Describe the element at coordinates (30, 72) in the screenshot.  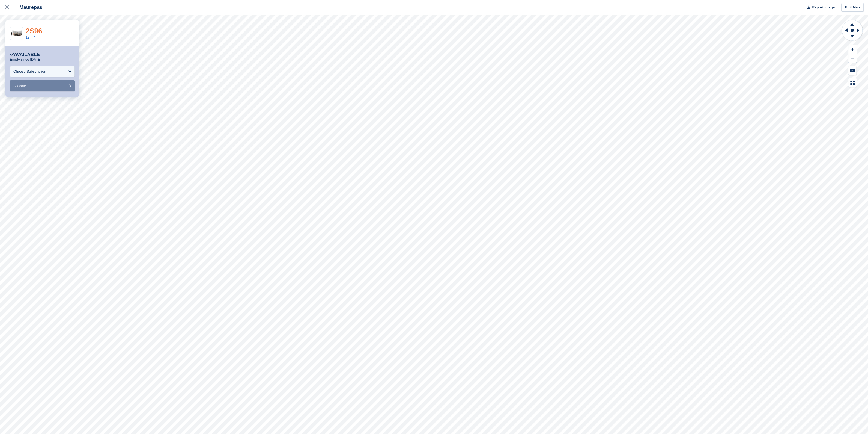
I see `div: Choose Subscription` at that location.